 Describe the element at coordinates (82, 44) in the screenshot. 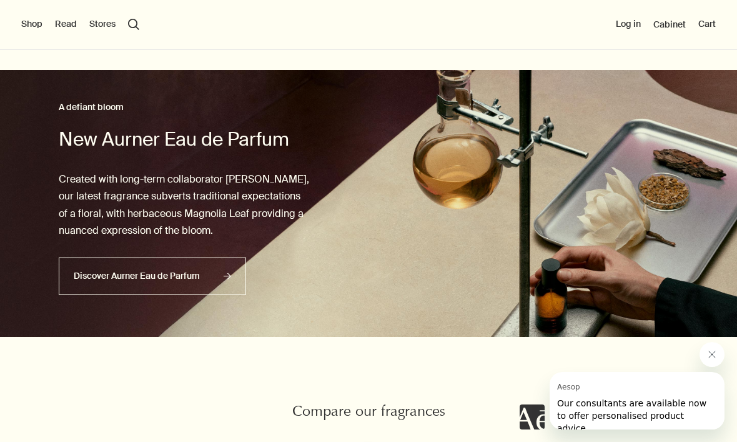

I see `span: Our consultants are available now to offer personalised product advice.` at that location.